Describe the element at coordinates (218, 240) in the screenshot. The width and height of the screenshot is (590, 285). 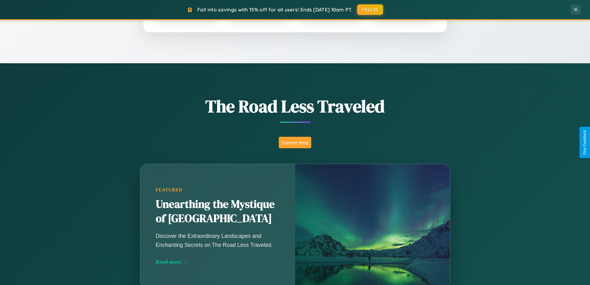
I see `p: Discover the Extraordinary Landscapes and Enchanting Secrets on The Road Less Traveled.` at that location.